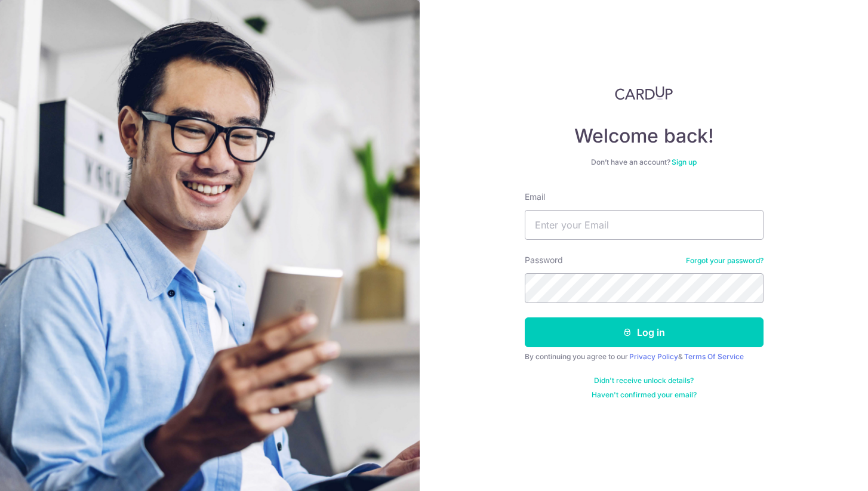 The image size is (868, 491). I want to click on a: Privacy Policy, so click(654, 356).